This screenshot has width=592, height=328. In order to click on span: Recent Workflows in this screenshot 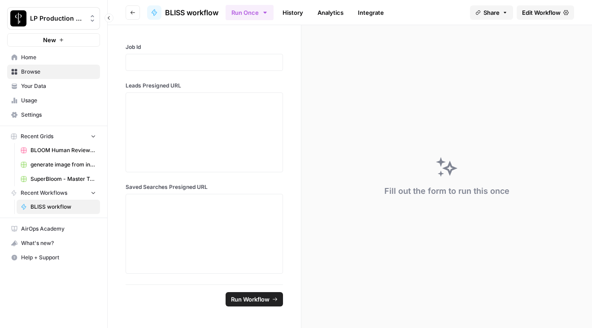, I will do `click(44, 193)`.